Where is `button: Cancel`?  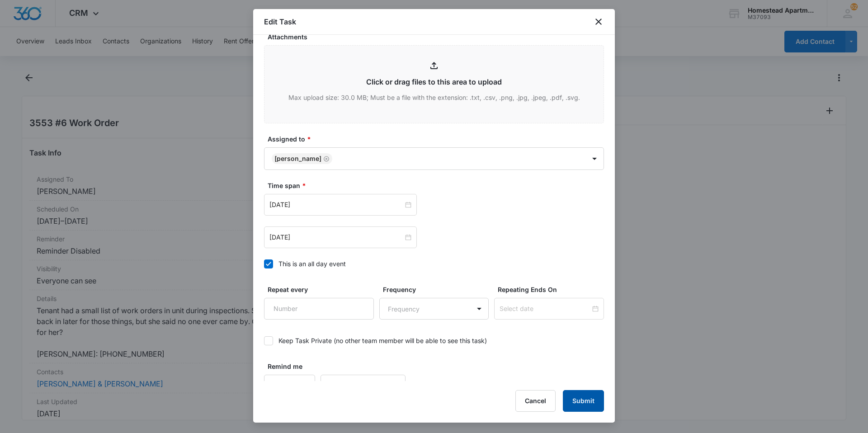 button: Cancel is located at coordinates (535, 401).